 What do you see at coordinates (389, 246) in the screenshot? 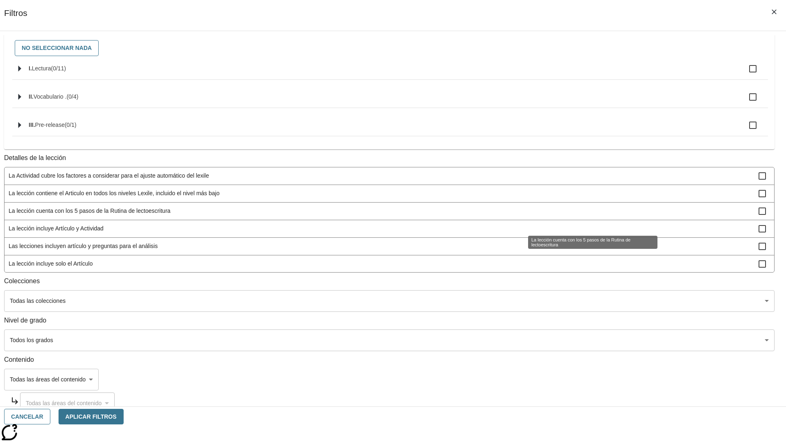
I see `div: Las lecciones incluyen artículo y preguntas para el análisis` at bounding box center [389, 246].